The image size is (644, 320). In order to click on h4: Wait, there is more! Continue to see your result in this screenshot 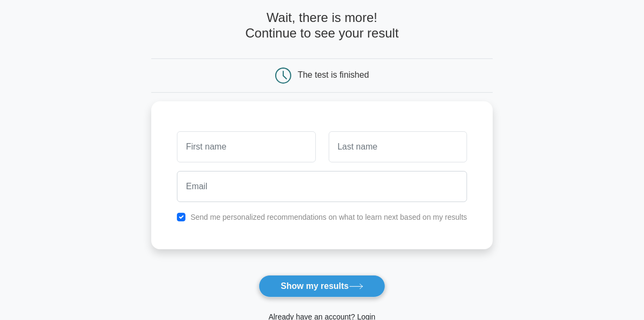, I will do `click(322, 26)`.